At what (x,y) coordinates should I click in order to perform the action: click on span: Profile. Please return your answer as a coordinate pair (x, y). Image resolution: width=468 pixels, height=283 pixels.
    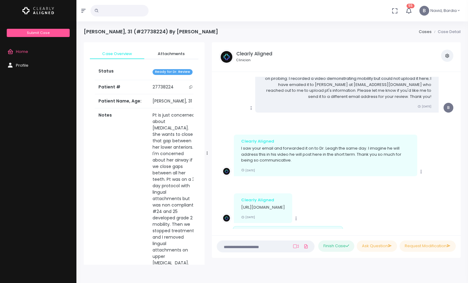
    Looking at the image, I should click on (22, 65).